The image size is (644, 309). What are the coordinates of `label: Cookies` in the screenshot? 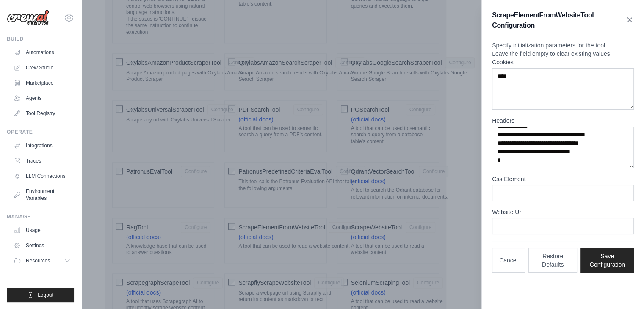 It's located at (563, 62).